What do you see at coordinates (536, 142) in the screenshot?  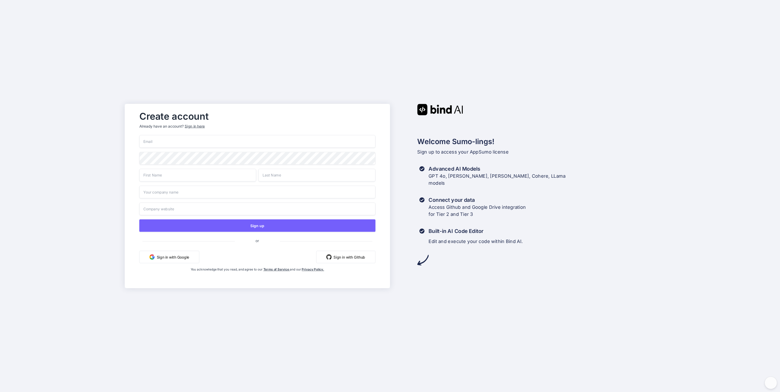 I see `h2: Welcome Sumo-lings!` at bounding box center [536, 142].